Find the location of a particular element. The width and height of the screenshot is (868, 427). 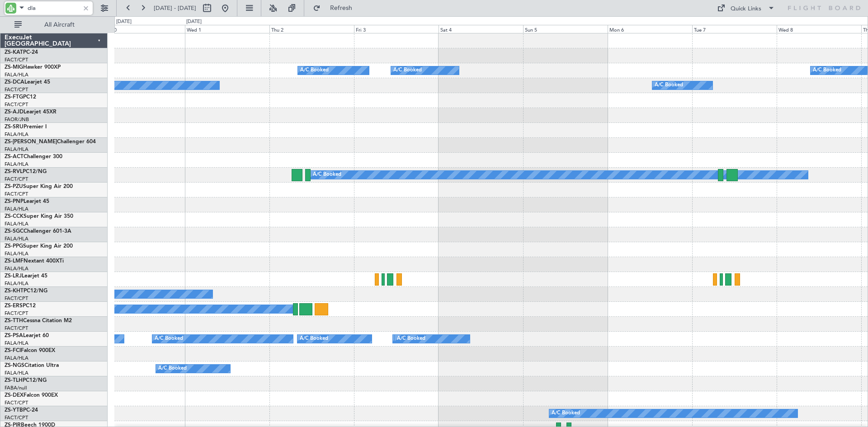

a: ZS-KHTPC12/NG is located at coordinates (26, 291).